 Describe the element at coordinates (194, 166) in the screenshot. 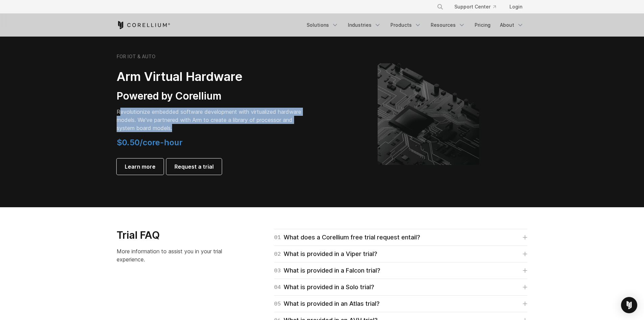

I see `span: Request a trial` at that location.